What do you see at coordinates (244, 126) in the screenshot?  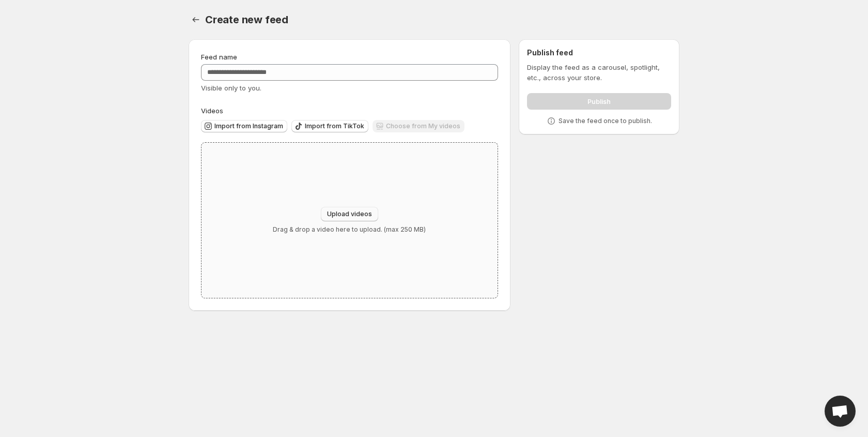 I see `button: Import from Instagram` at bounding box center [244, 126].